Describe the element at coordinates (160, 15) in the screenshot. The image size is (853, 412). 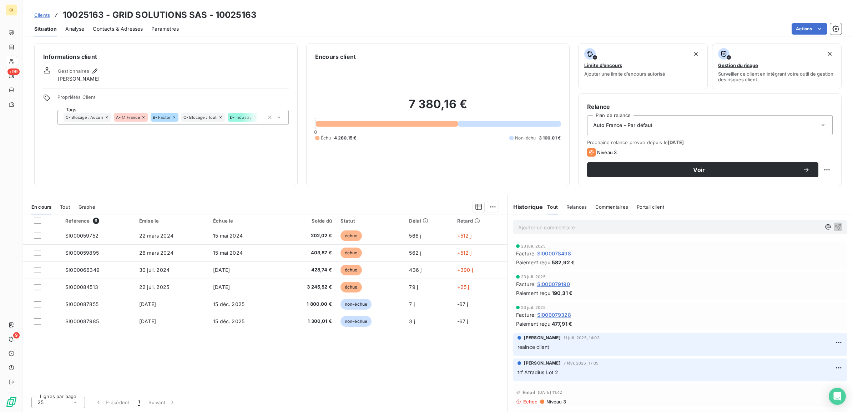
I see `h3: 10025163 - GRID SOLUTIONS SAS - 10025163` at that location.